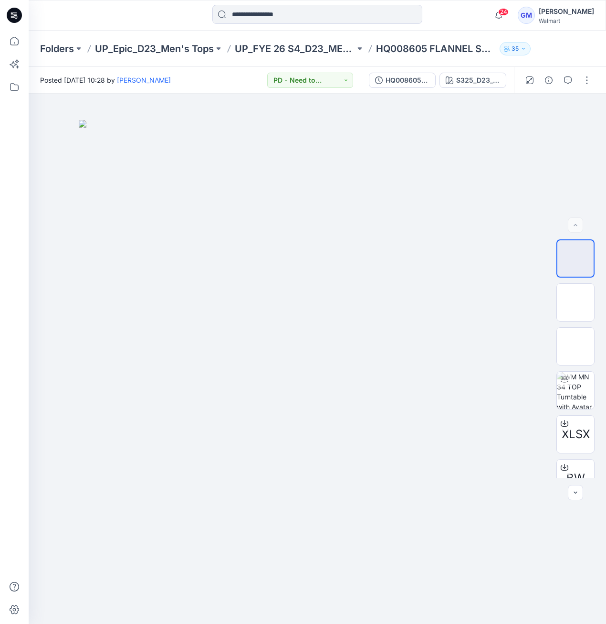 Image resolution: width=606 pixels, height=624 pixels. What do you see at coordinates (295, 49) in the screenshot?
I see `a: UP_FYE 26 S4_D23_MEN’S TOPS EPIC` at bounding box center [295, 49].